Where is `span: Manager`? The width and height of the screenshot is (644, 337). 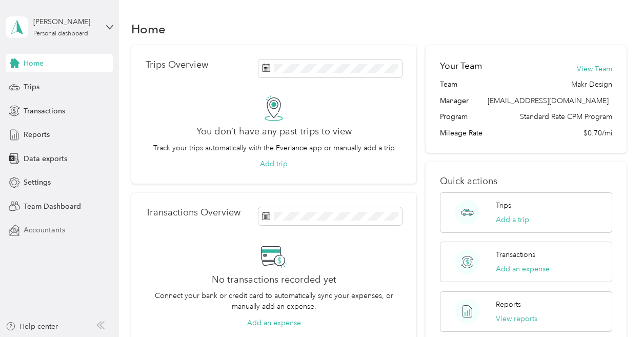 span: Manager is located at coordinates (455, 100).